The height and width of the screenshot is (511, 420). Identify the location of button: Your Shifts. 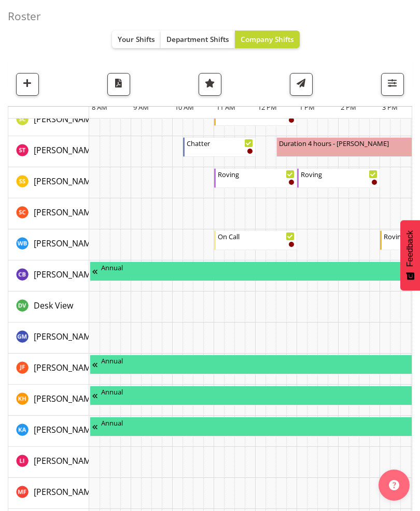
(136, 39).